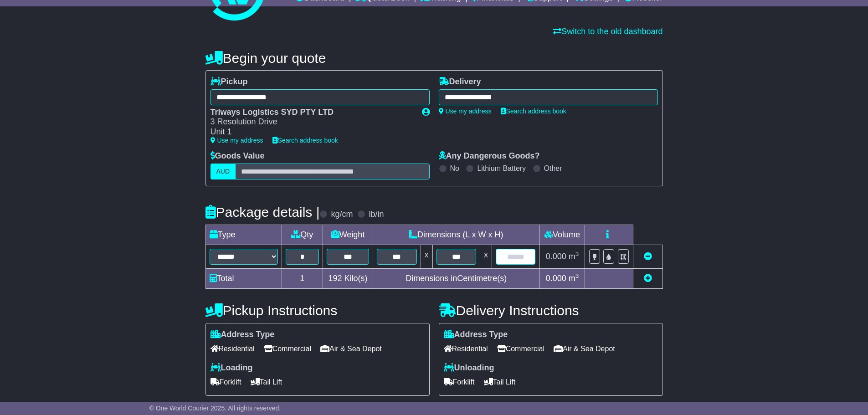 The width and height of the screenshot is (868, 415). Describe the element at coordinates (608, 32) in the screenshot. I see `a: Switch to the old dashboard` at that location.